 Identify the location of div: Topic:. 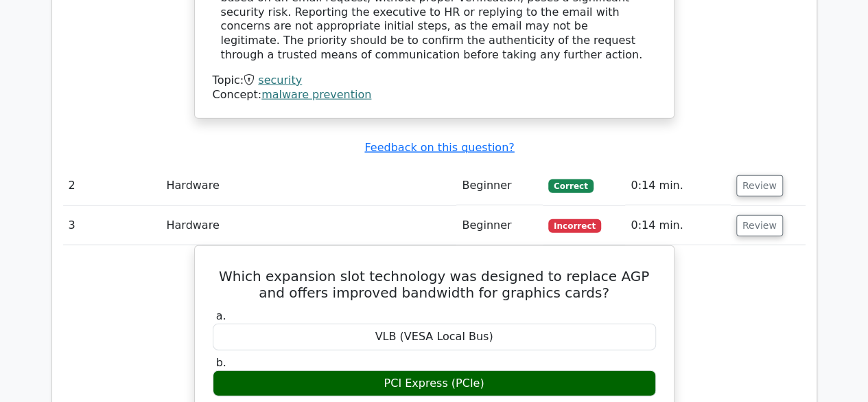
(435, 80).